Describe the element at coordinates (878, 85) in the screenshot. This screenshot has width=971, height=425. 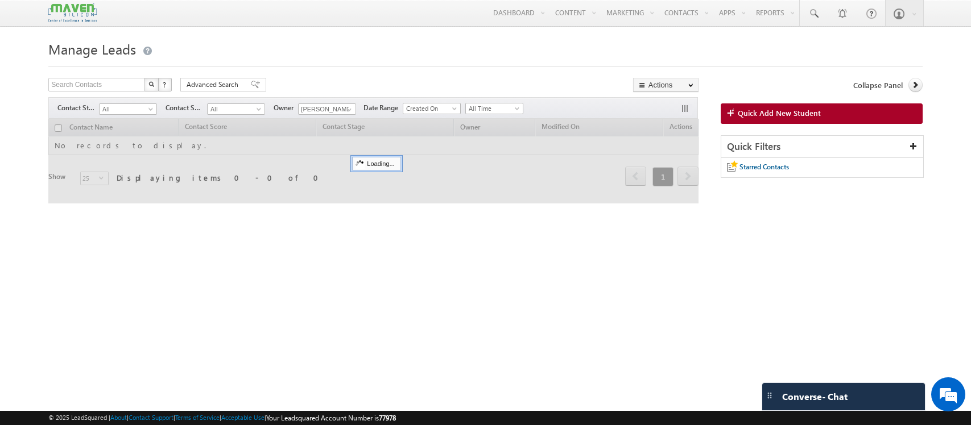
I see `span: Collapse Panel` at that location.